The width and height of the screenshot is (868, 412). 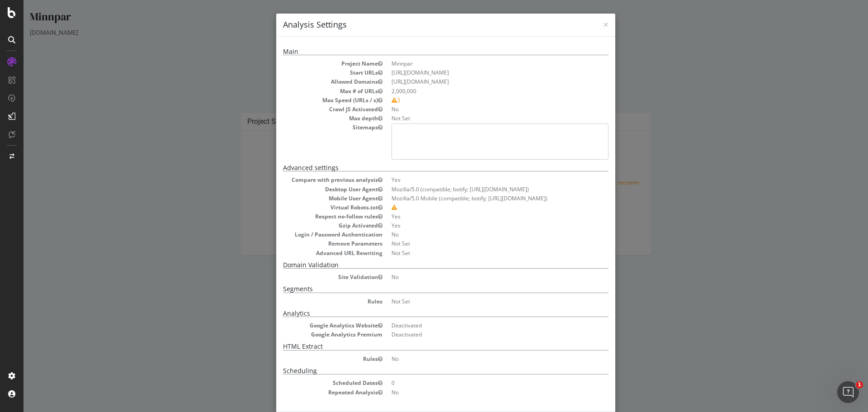 What do you see at coordinates (422, 371) in the screenshot?
I see `h5: Scheduling` at bounding box center [422, 371].